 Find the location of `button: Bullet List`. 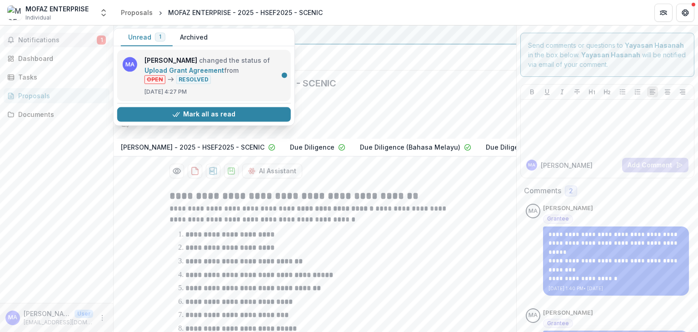

button: Bullet List is located at coordinates (622, 92).